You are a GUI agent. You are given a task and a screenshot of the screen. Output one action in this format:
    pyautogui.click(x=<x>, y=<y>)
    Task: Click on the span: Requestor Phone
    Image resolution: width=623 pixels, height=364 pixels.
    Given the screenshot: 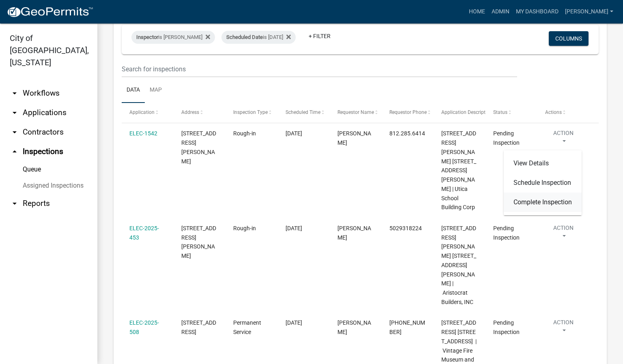 What is the action you would take?
    pyautogui.click(x=408, y=112)
    